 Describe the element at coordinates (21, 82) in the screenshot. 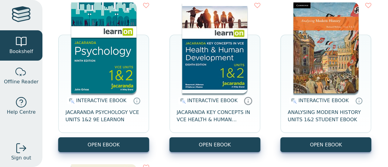

I see `span: Offline Reader` at that location.